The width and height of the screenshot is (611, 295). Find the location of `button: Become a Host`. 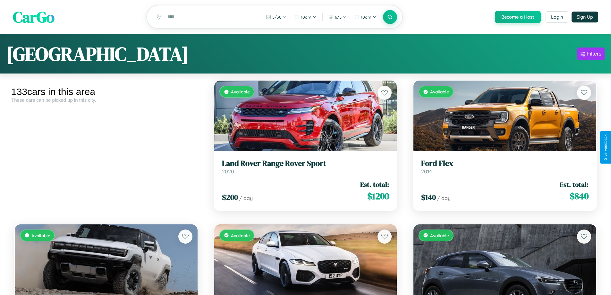

button: Become a Host is located at coordinates (517, 17).